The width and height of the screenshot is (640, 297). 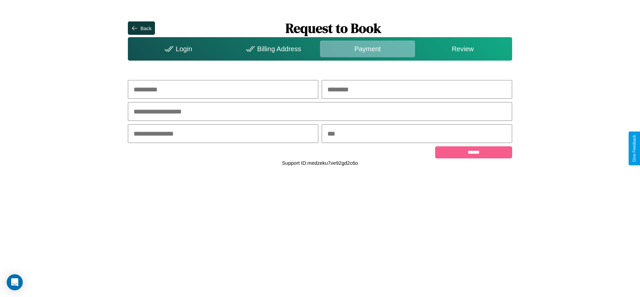 What do you see at coordinates (368, 49) in the screenshot?
I see `div: Payment` at bounding box center [368, 49].